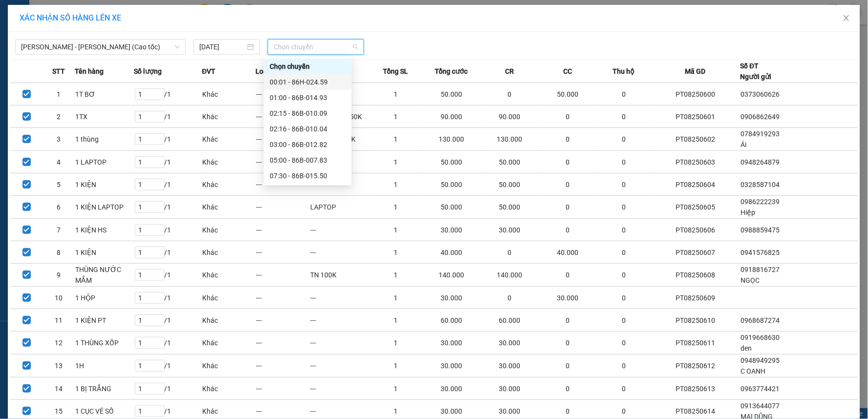 This screenshot has width=868, height=419. What do you see at coordinates (58, 343) in the screenshot?
I see `td: 12` at bounding box center [58, 343].